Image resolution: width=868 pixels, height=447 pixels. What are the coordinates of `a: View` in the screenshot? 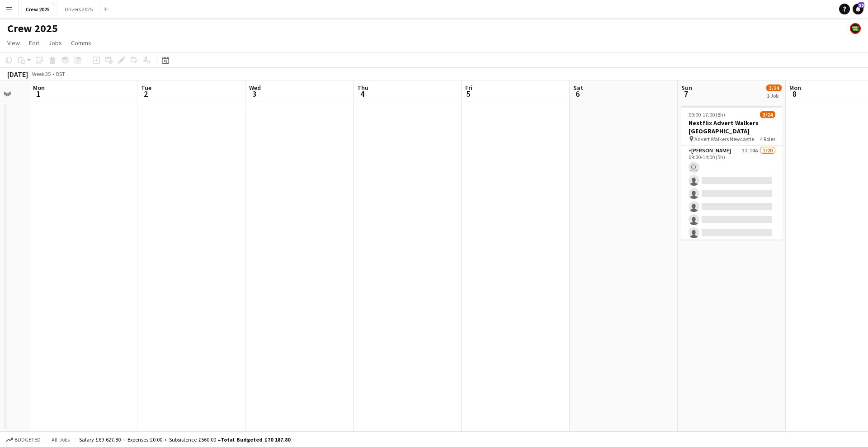 It's located at (14, 43).